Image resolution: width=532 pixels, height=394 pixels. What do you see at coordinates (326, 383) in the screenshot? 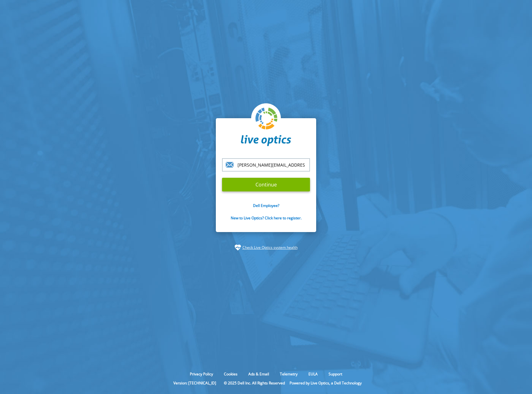
I see `li: Powered by Live Optics, a Dell Technology` at bounding box center [326, 383].